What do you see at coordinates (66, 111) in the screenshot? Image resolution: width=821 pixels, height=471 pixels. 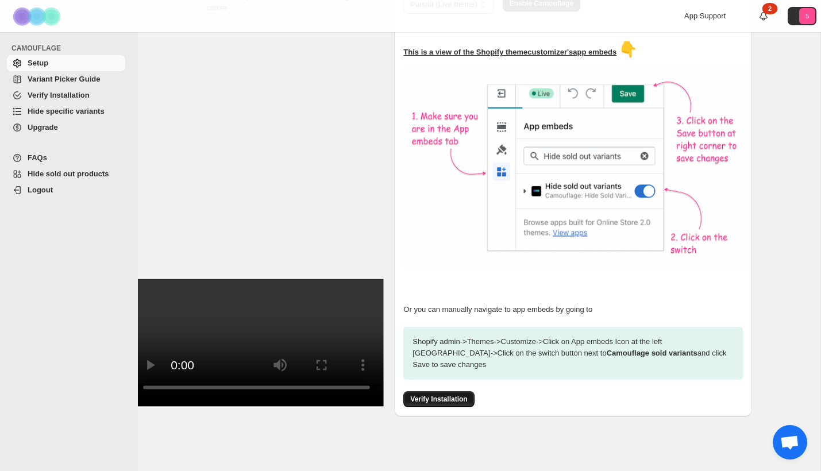 I see `span: Hide specific variants` at bounding box center [66, 111].